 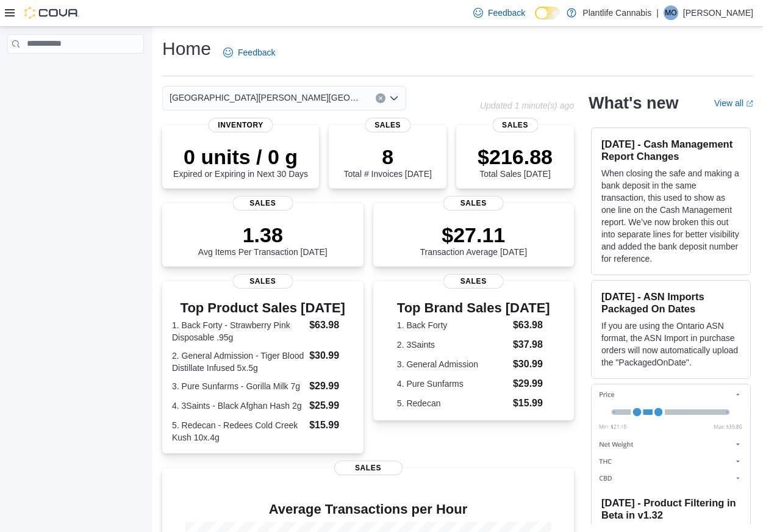 What do you see at coordinates (633, 103) in the screenshot?
I see `h2: What's new` at bounding box center [633, 103].